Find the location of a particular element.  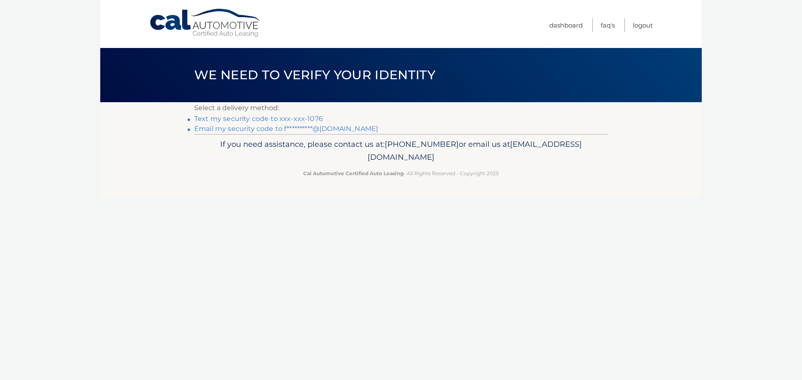

strong: Cal Automotive Certified Auto Leasing is located at coordinates (353, 173).